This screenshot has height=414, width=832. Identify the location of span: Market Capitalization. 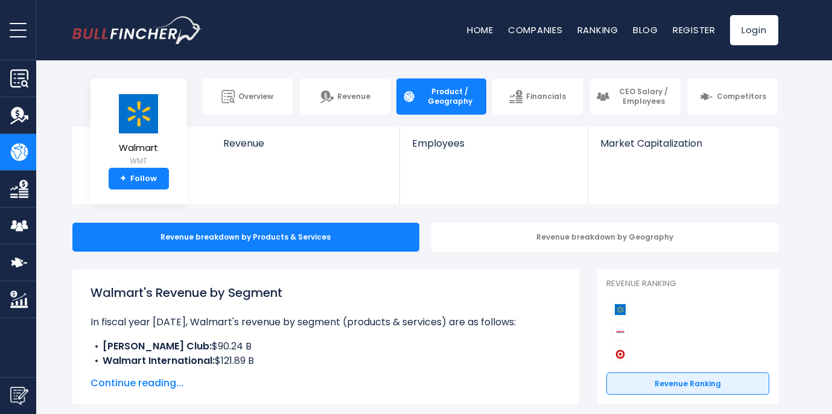
(682, 143).